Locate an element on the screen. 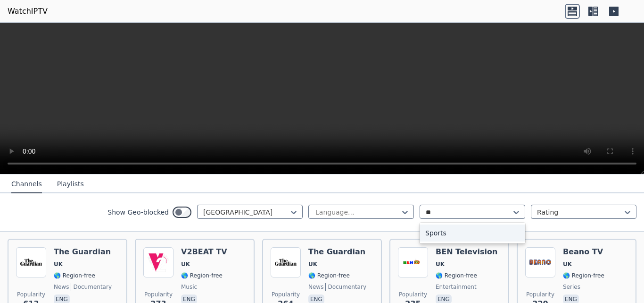 This screenshot has width=644, height=303. img: Beano TV is located at coordinates (541, 262).